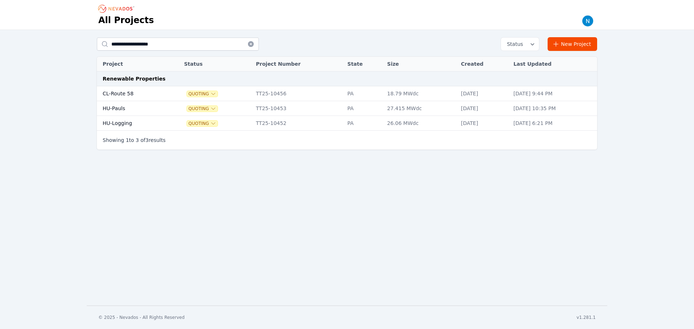 The image size is (694, 329). Describe the element at coordinates (132, 123) in the screenshot. I see `td: HU-Logging` at that location.